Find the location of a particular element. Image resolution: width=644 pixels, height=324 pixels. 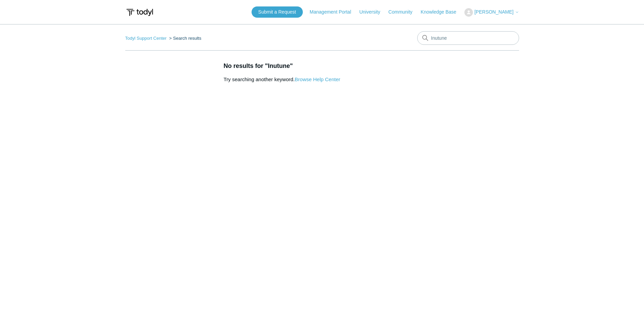

a: Management Portal is located at coordinates (334, 12).